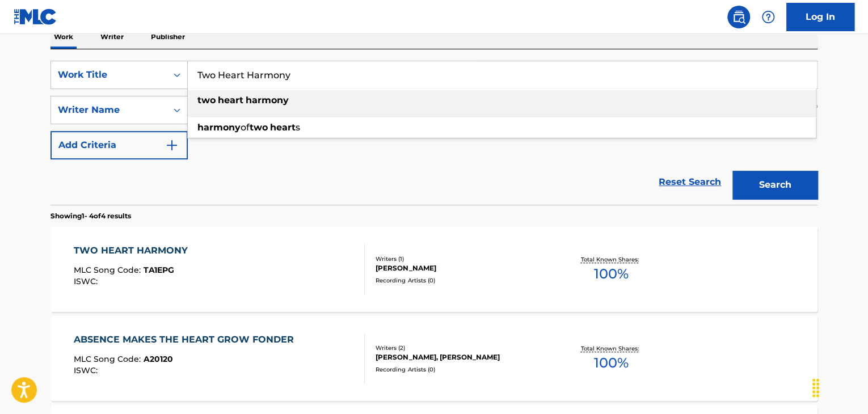 The image size is (868, 414). What do you see at coordinates (816, 388) in the screenshot?
I see `div: Drag` at bounding box center [816, 388].